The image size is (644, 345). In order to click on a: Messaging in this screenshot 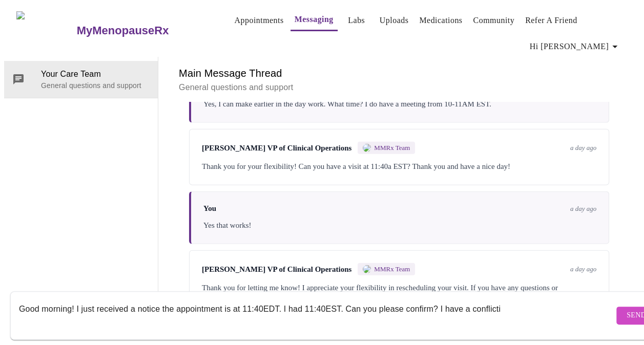, I will do `click(314, 20)`.